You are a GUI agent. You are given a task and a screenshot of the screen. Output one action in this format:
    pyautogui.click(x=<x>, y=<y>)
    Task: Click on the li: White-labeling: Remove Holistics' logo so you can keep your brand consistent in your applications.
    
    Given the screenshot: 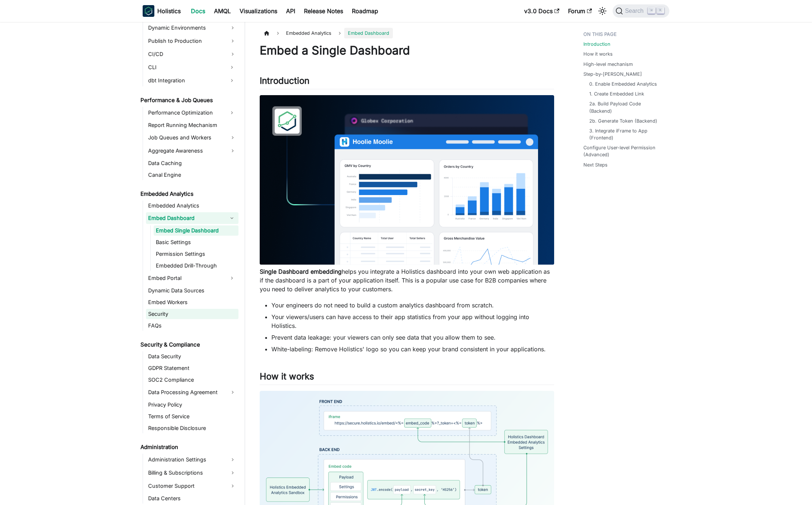 What is the action you would take?
    pyautogui.click(x=412, y=349)
    